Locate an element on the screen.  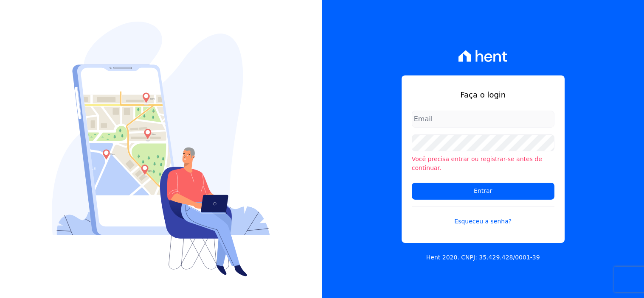
img: Login is located at coordinates (161, 149).